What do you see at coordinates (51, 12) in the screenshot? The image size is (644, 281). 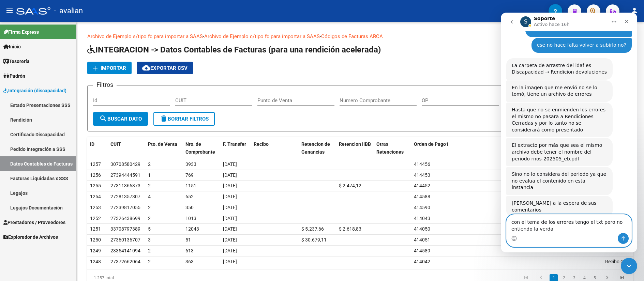 I see `p: Activo hace 16h` at bounding box center [51, 12].